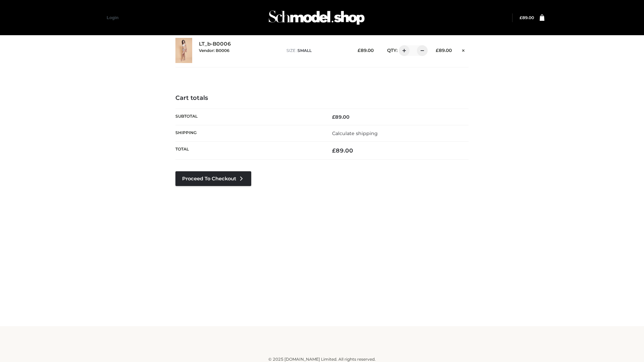 This screenshot has width=644, height=362. I want to click on p: size :, so click(317, 51).